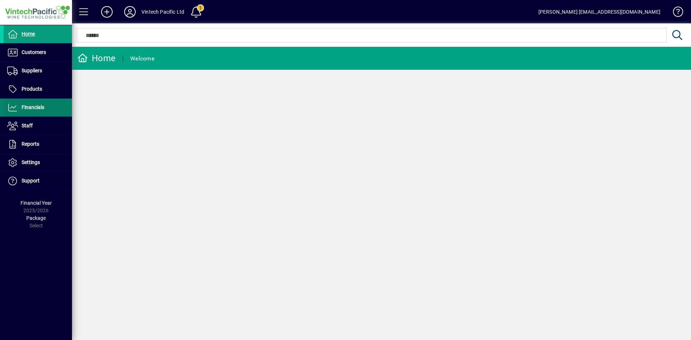 This screenshot has width=691, height=340. I want to click on a: Financials, so click(38, 108).